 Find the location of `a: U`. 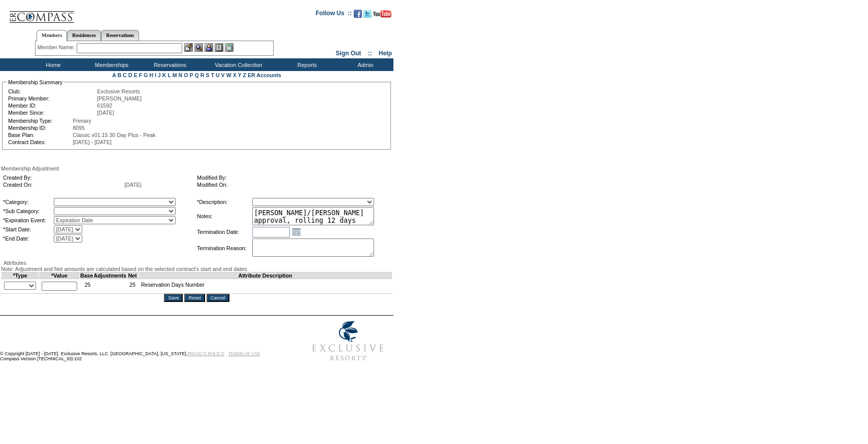

a: U is located at coordinates (218, 75).